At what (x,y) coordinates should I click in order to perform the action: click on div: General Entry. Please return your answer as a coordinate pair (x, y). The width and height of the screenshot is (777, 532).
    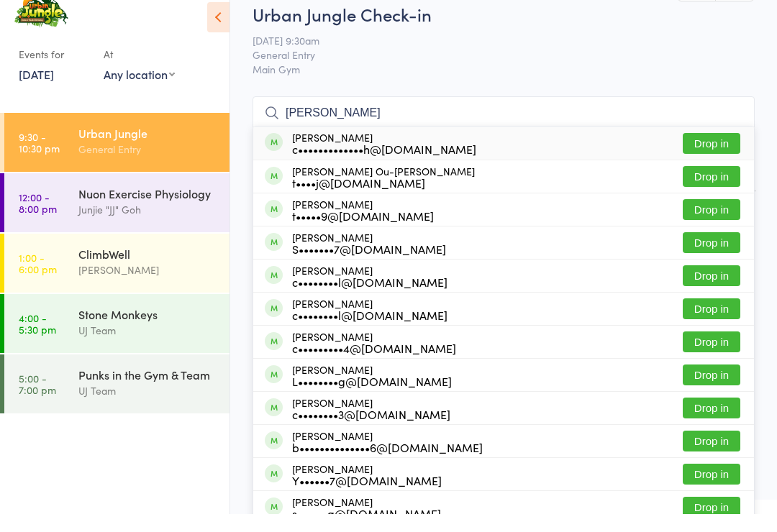
    Looking at the image, I should click on (148, 167).